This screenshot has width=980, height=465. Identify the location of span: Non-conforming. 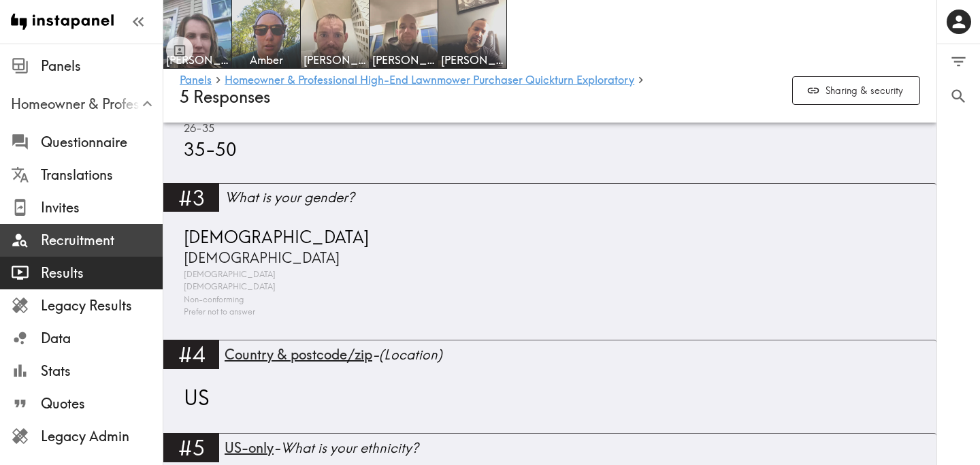
(211, 300).